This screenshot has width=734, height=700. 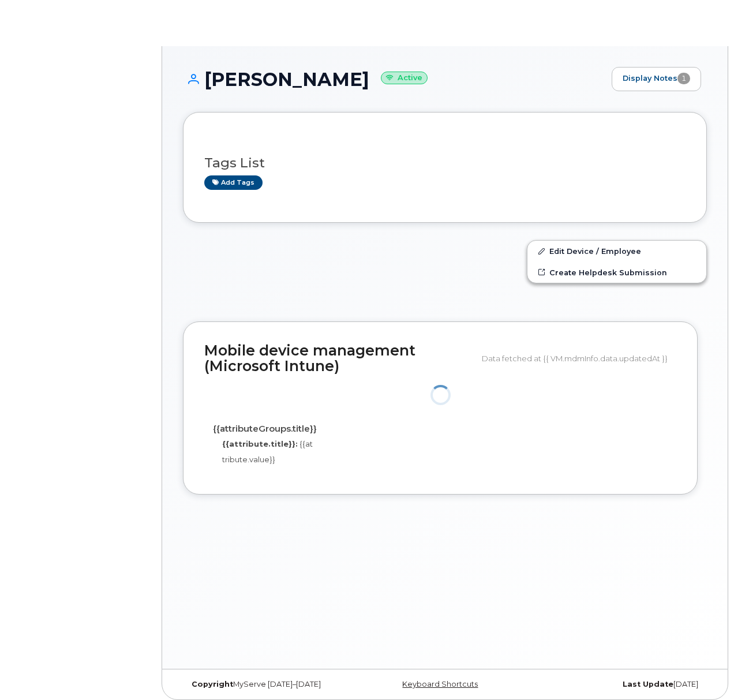 What do you see at coordinates (404, 78) in the screenshot?
I see `small: Active` at bounding box center [404, 78].